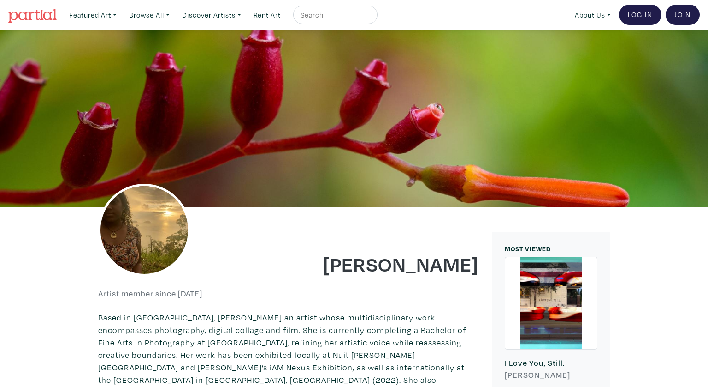 Image resolution: width=708 pixels, height=387 pixels. I want to click on img: phpThumb.php, so click(144, 230).